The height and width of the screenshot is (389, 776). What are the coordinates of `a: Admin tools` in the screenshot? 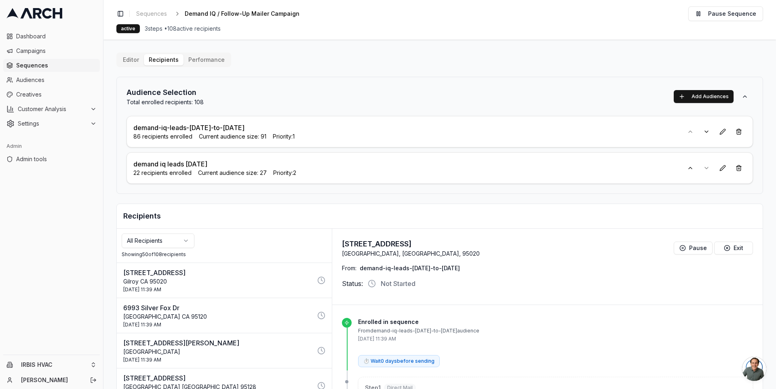 It's located at (51, 159).